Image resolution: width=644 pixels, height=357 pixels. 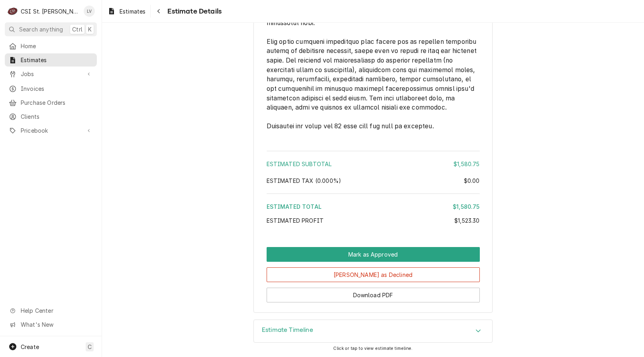 What do you see at coordinates (159, 11) in the screenshot?
I see `button: Navigate back` at bounding box center [159, 11].